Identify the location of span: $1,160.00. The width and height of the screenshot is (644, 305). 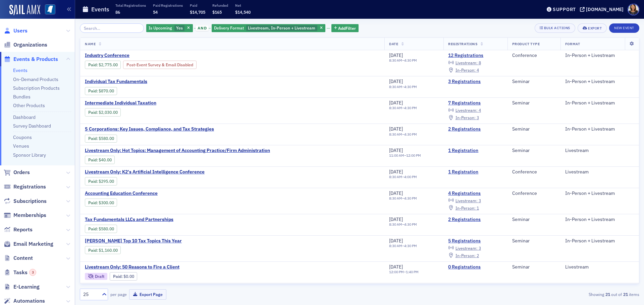
(108, 250).